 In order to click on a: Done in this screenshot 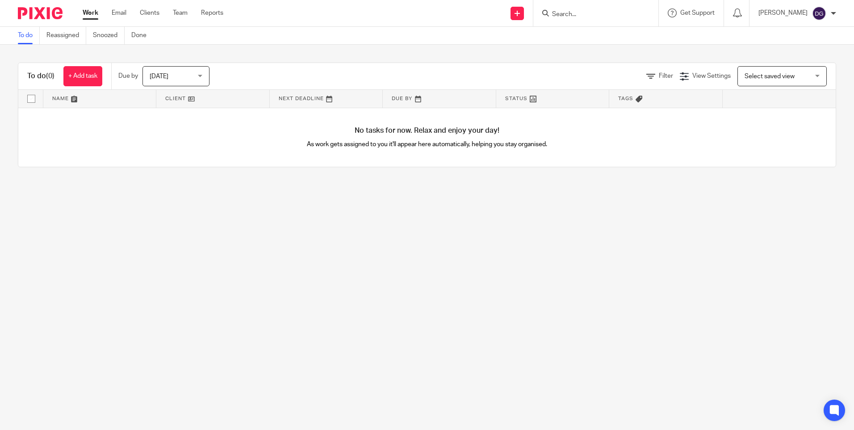, I will do `click(142, 35)`.